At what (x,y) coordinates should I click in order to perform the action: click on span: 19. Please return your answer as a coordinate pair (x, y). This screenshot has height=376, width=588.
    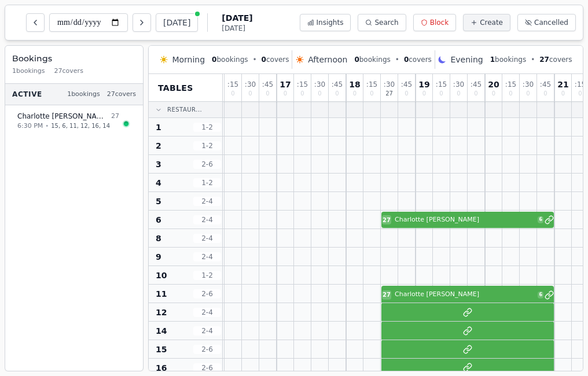
    Looking at the image, I should click on (423, 85).